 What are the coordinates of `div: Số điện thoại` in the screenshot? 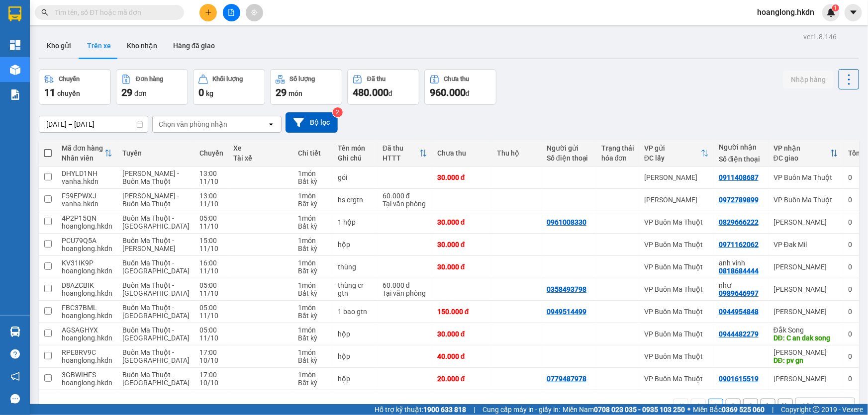 It's located at (569, 158).